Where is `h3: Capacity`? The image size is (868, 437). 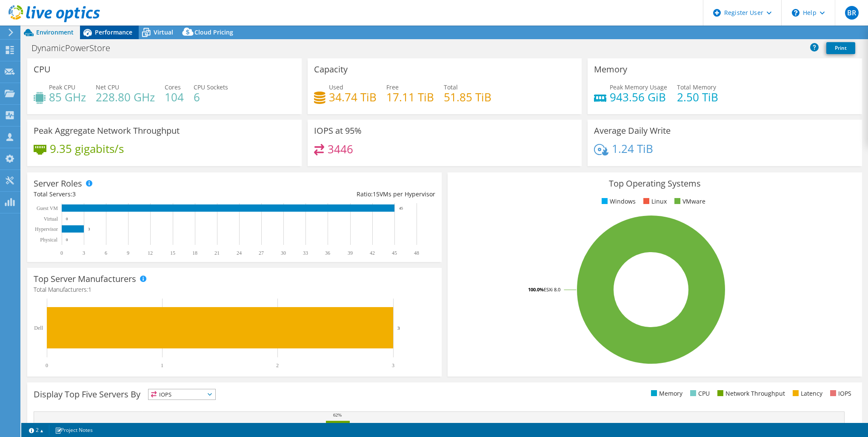 h3: Capacity is located at coordinates (331, 69).